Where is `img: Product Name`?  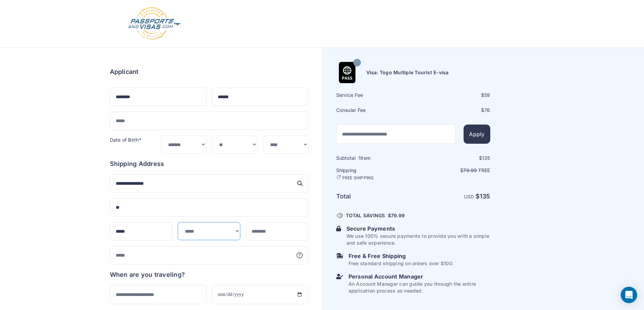 img: Product Name is located at coordinates (347, 73).